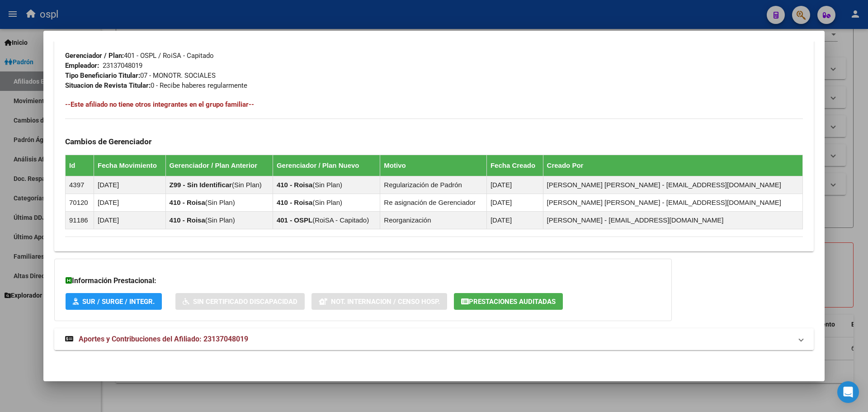 The height and width of the screenshot is (412, 868). I want to click on td: 91186, so click(80, 219).